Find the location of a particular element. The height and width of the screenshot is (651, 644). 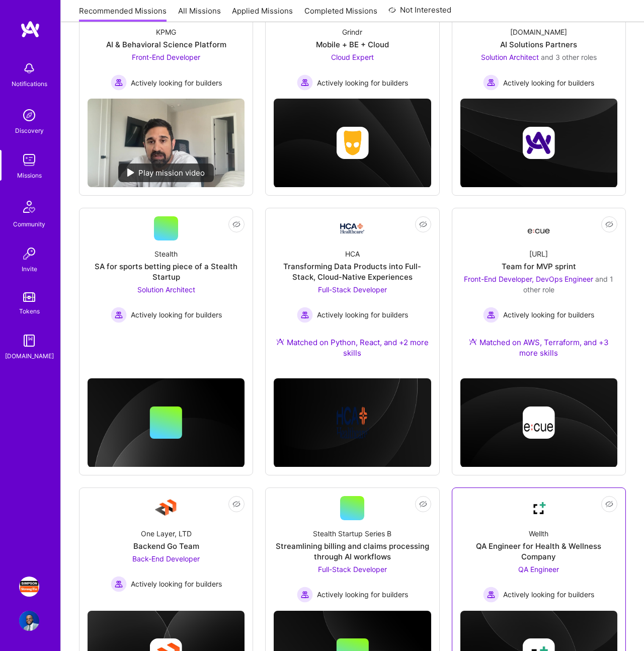

div: Missions is located at coordinates (29, 175).